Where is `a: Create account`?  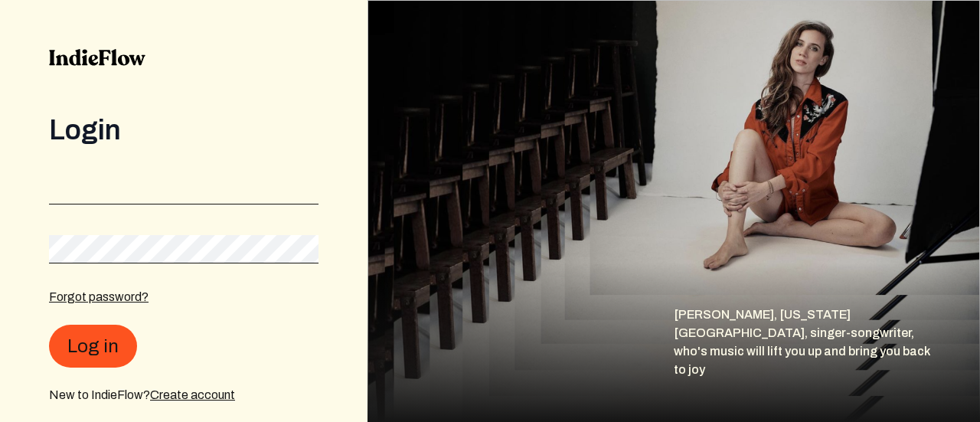
a: Create account is located at coordinates (192, 394).